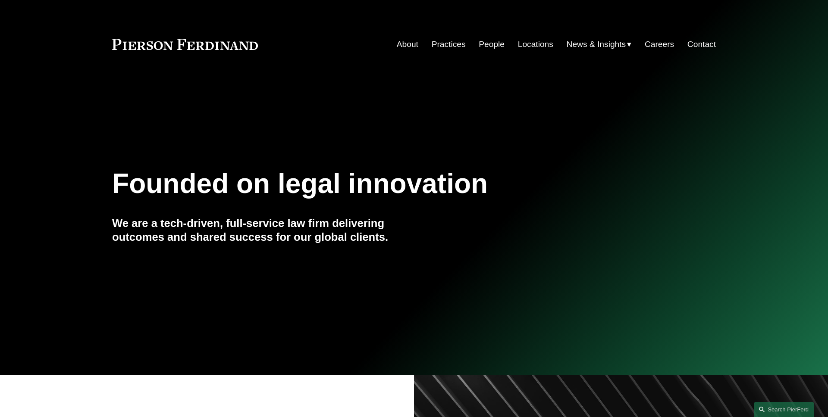  What do you see at coordinates (536, 44) in the screenshot?
I see `a: Locations` at bounding box center [536, 44].